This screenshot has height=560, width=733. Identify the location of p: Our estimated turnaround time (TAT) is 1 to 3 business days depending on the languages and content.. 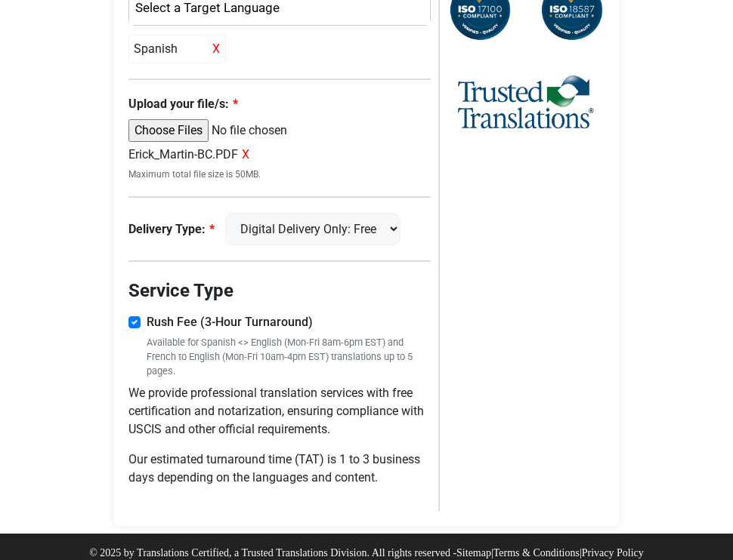
(279, 469).